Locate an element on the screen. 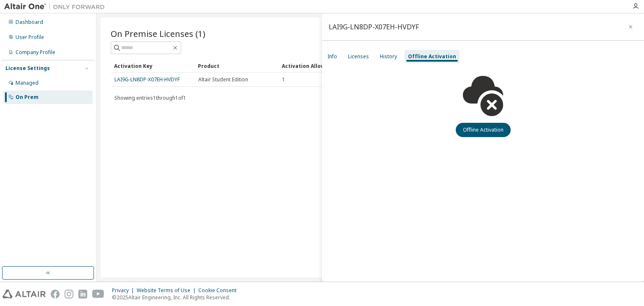  img: altair_logo.svg is located at coordinates (24, 294).